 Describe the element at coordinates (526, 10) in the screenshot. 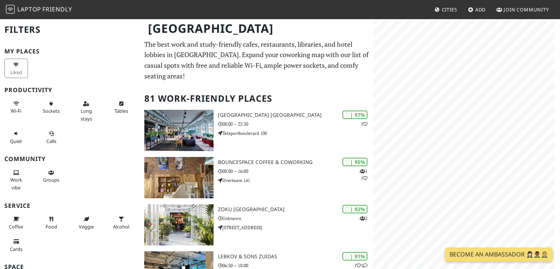

I see `span: Join Community` at that location.